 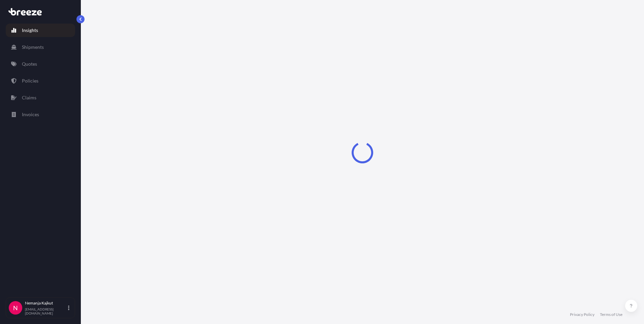 I want to click on a: Privacy Policy, so click(x=582, y=315).